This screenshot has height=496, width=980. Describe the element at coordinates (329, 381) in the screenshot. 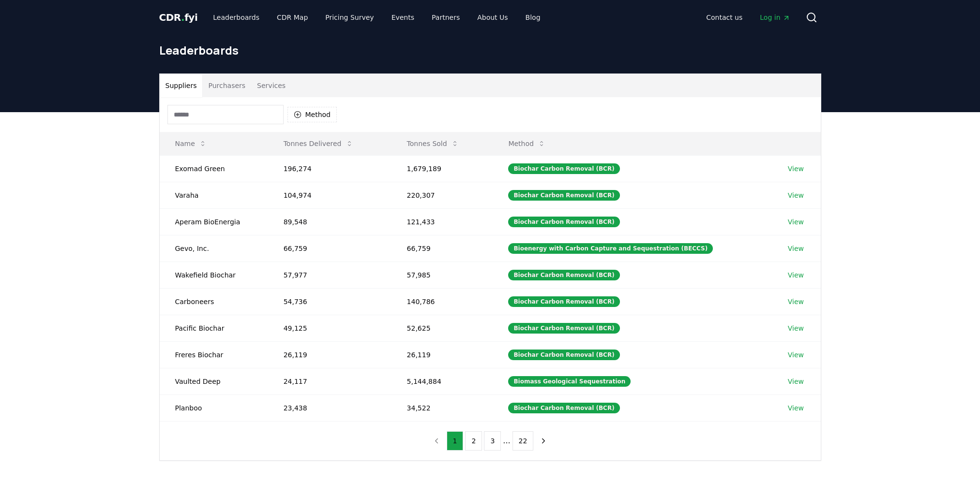

I see `td: 24,117` at that location.